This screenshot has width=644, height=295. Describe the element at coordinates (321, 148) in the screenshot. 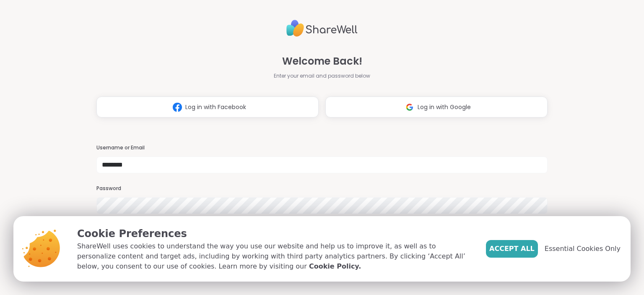

I see `h3: Username or Email` at that location.